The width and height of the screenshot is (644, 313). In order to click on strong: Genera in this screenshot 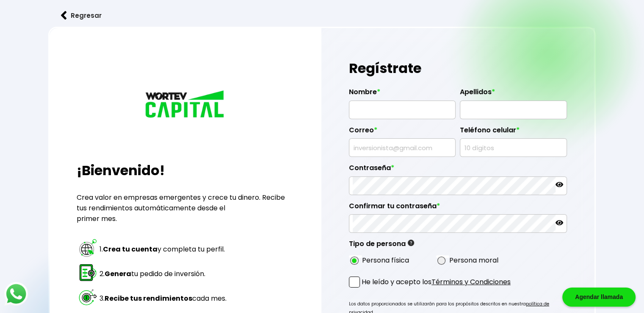, I will do `click(118, 274)`.